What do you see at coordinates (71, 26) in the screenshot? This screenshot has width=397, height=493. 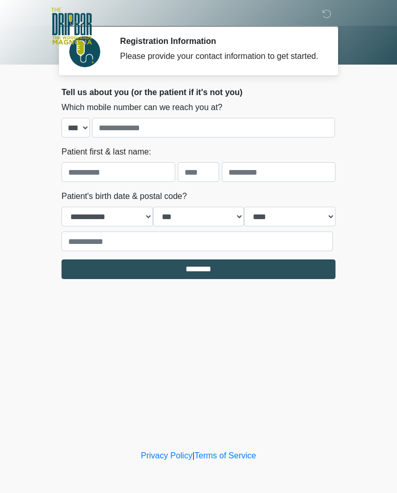 I see `img: The DripBar - Magnolia Logo` at bounding box center [71, 26].